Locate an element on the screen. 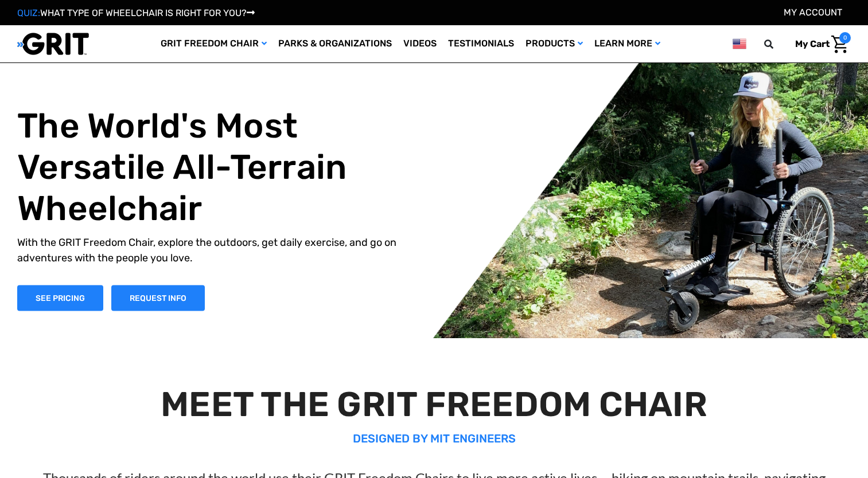 This screenshot has height=478, width=868. a: Videos is located at coordinates (420, 44).